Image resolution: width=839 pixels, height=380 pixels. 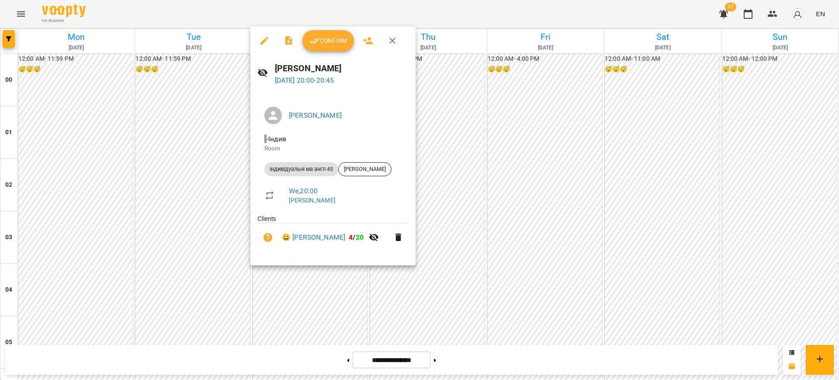 I want to click on button: Unpaid. Bill the attendance?, so click(x=268, y=237).